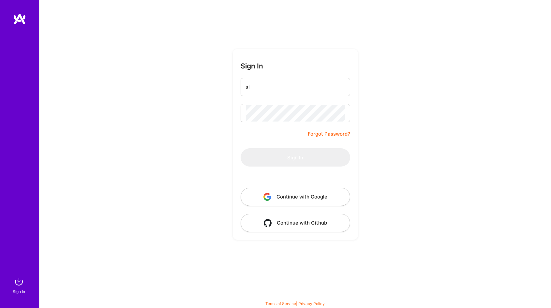 The image size is (551, 308). What do you see at coordinates (252, 66) in the screenshot?
I see `h3: Sign In` at bounding box center [252, 66].